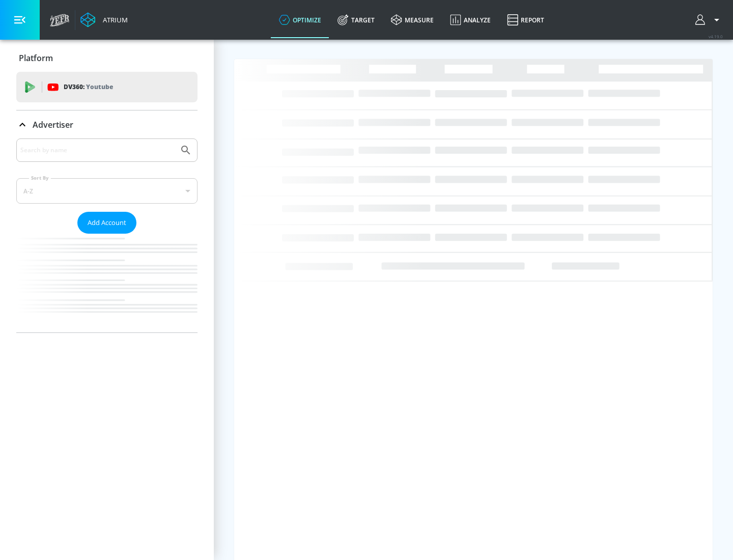 This screenshot has width=733, height=560. I want to click on a: measure, so click(412, 20).